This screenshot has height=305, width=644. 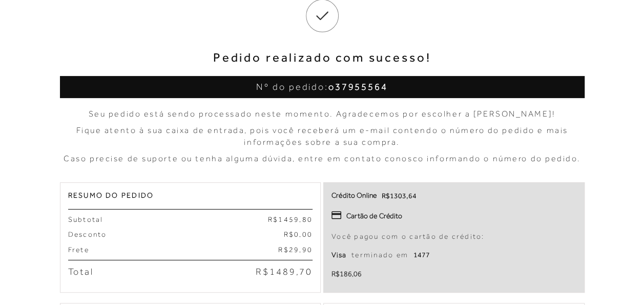 What do you see at coordinates (354, 196) in the screenshot?
I see `span: Crédito Online` at bounding box center [354, 196].